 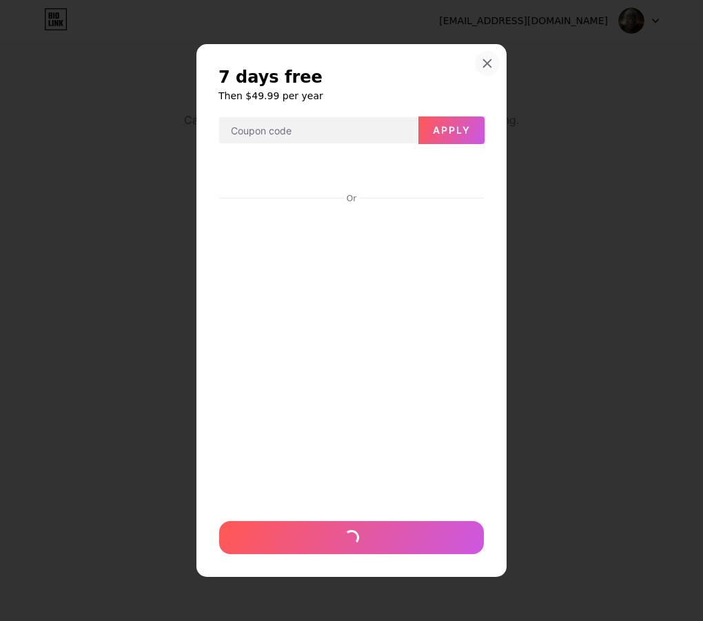 What do you see at coordinates (451, 130) in the screenshot?
I see `button: Apply` at bounding box center [451, 130].